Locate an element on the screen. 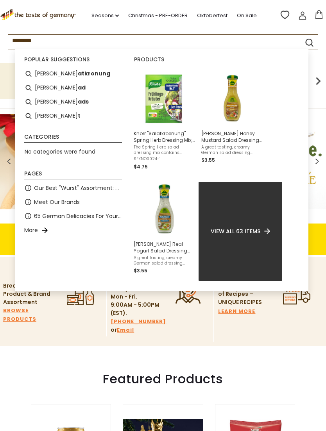  li: Knorr "Salatkroenung" Spring Herb Dressing Mix, 5 pack is located at coordinates (164, 120).